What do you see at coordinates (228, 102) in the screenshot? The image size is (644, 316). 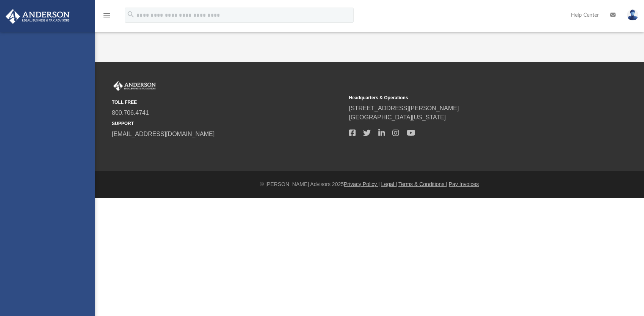 I see `small: TOLL FREE` at bounding box center [228, 102].